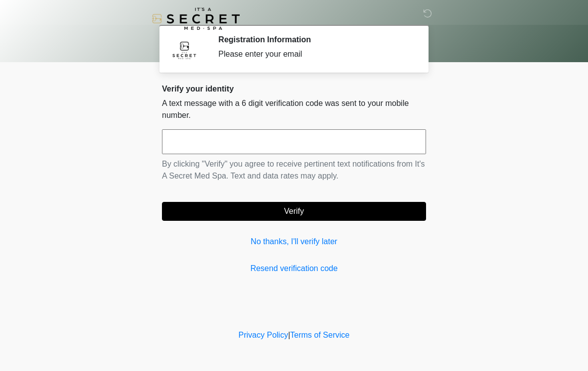 Image resolution: width=588 pixels, height=371 pixels. I want to click on p: By clicking "Verify" you agree to receive pertinent text notifications from It's A Secret Med Spa..., so click(294, 170).